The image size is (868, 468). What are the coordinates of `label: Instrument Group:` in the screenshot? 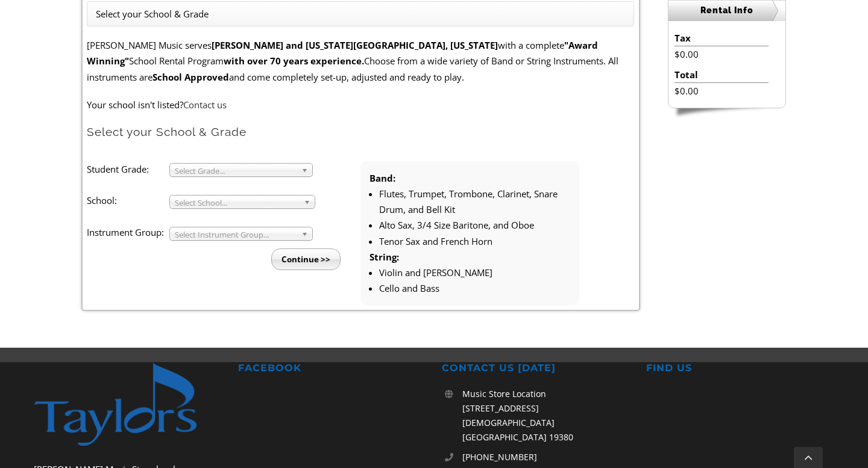 It's located at (128, 232).